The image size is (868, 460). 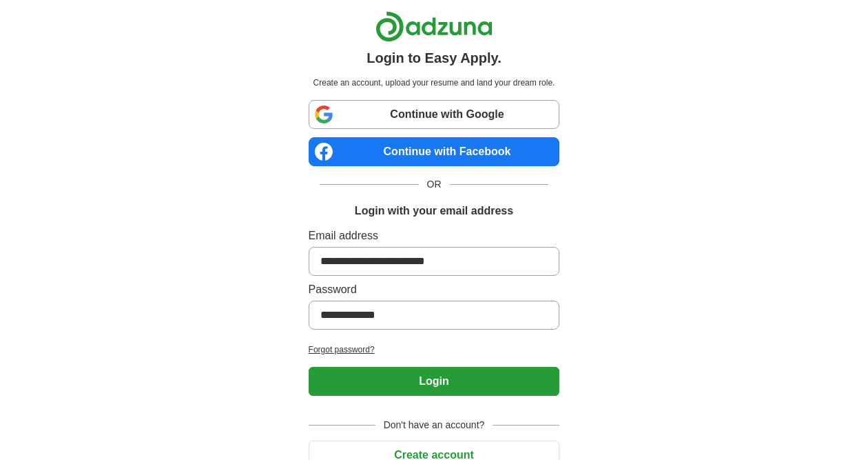 I want to click on a: Continue with Facebook, so click(x=434, y=152).